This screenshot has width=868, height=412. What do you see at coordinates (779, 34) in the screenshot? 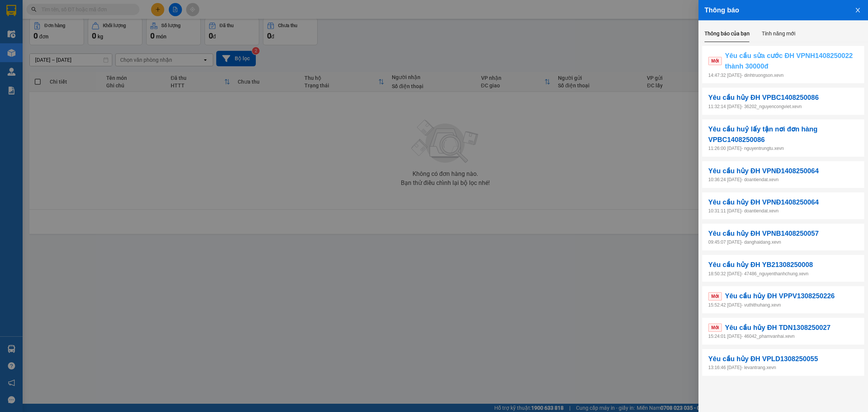
I see `div: Tính năng mới` at bounding box center [779, 34].